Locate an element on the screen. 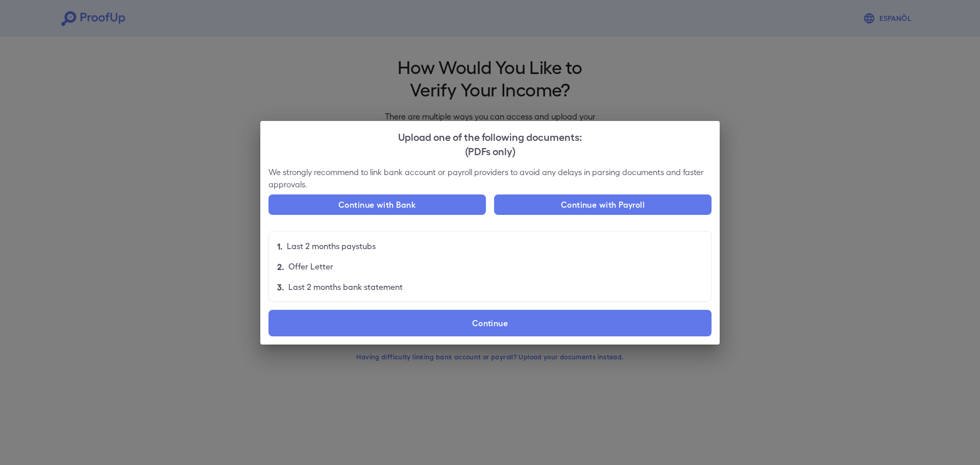 Image resolution: width=980 pixels, height=465 pixels. h2: Upload one of the following documents: is located at coordinates (490, 144).